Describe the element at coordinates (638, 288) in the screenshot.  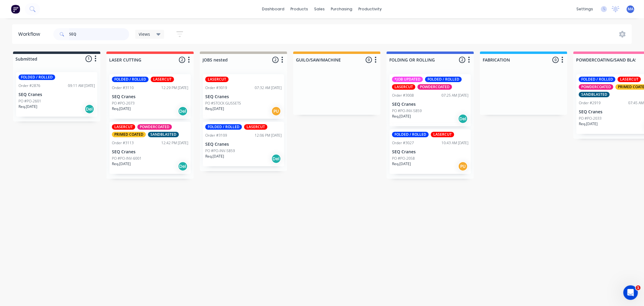
I see `span: 1` at that location.